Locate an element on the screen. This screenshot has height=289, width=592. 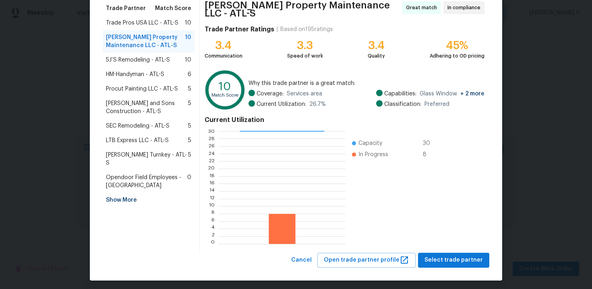
text: 28 is located at coordinates (211, 138).